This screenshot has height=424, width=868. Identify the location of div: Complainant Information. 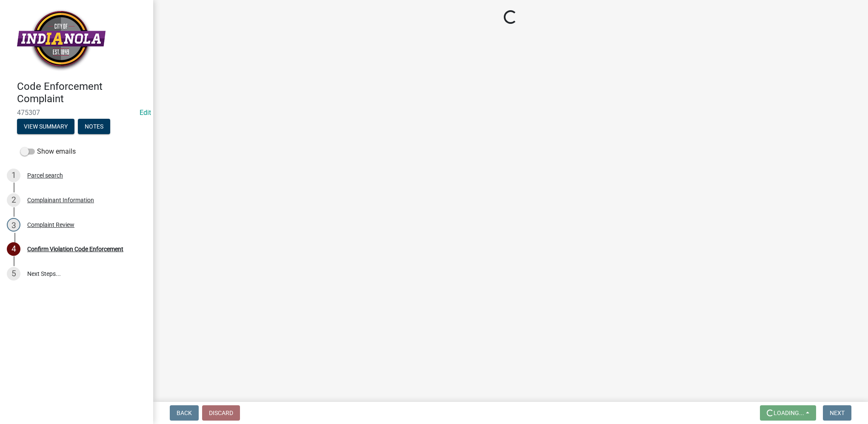
(60, 200).